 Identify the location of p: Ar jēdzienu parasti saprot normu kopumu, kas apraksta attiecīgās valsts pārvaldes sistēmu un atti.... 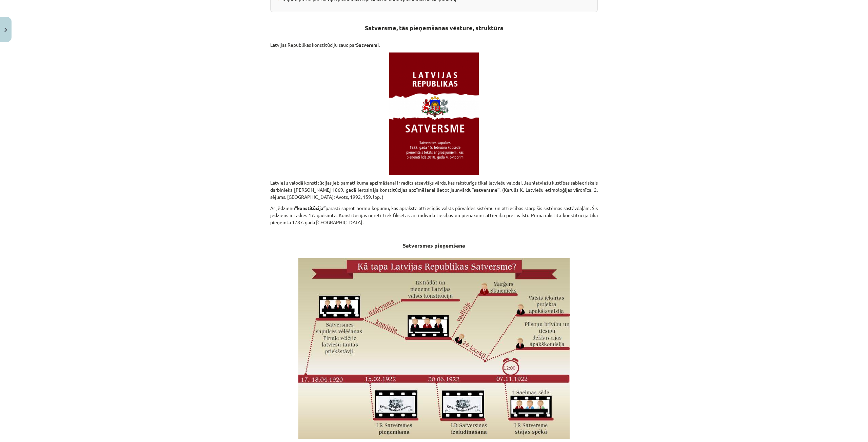
(434, 219).